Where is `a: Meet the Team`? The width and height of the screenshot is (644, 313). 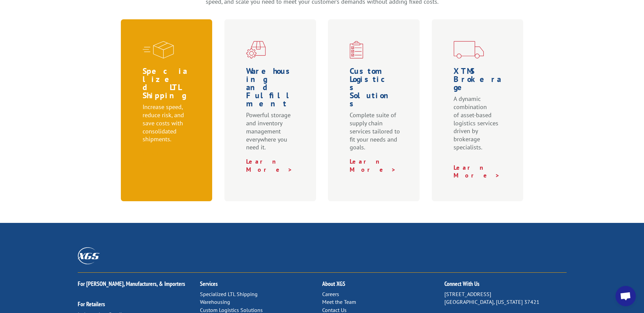 a: Meet the Team is located at coordinates (339, 302).